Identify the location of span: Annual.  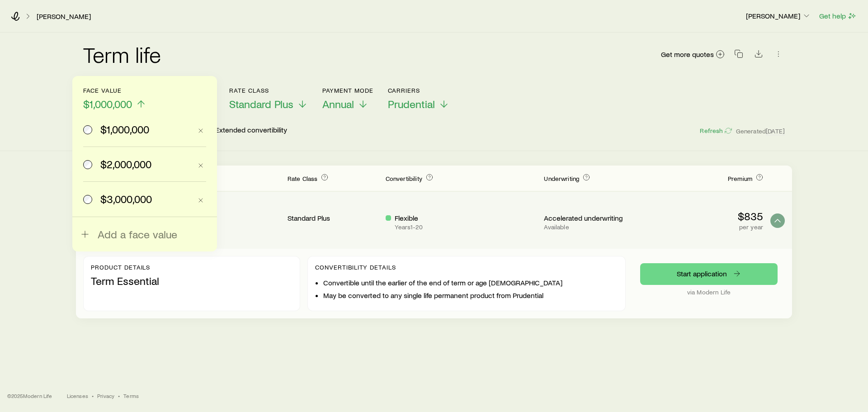
(338, 104).